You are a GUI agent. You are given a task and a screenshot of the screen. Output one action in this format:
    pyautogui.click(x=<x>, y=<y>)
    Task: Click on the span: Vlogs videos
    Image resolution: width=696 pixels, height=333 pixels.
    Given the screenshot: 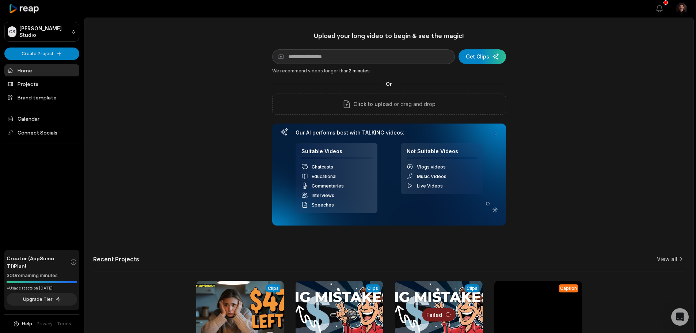 What is the action you would take?
    pyautogui.click(x=431, y=167)
    